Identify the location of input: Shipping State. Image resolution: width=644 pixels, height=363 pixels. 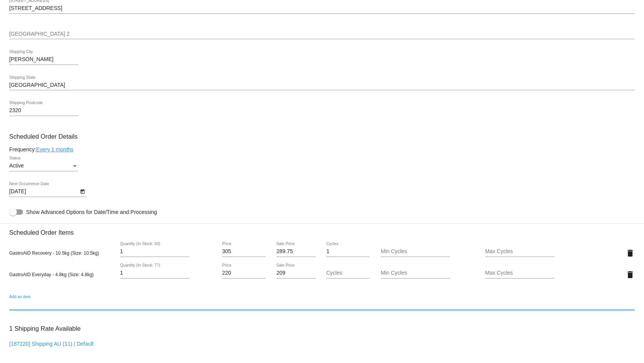
(322, 85).